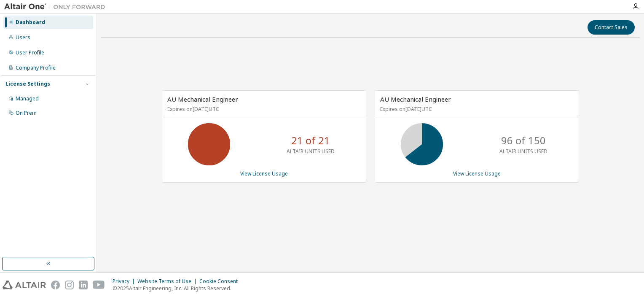 This screenshot has height=297, width=644. I want to click on div: On Prem, so click(26, 113).